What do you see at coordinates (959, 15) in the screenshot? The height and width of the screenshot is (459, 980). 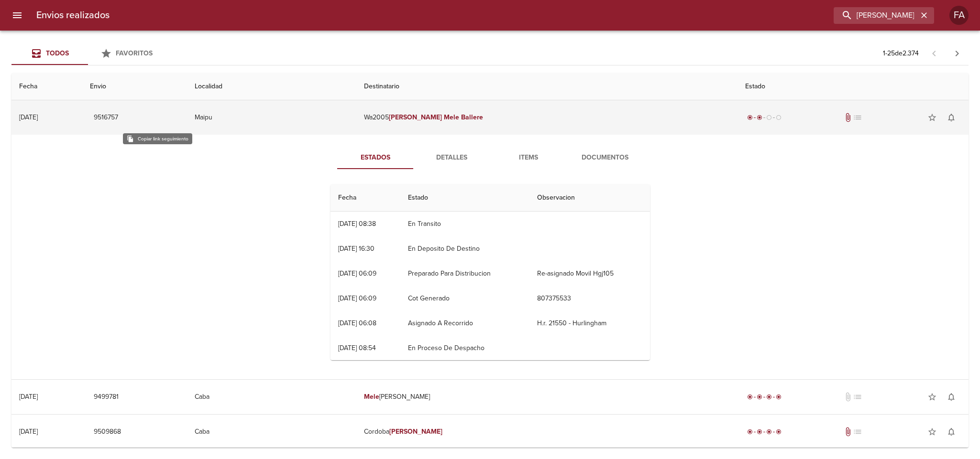 I see `div: FA` at bounding box center [959, 15].